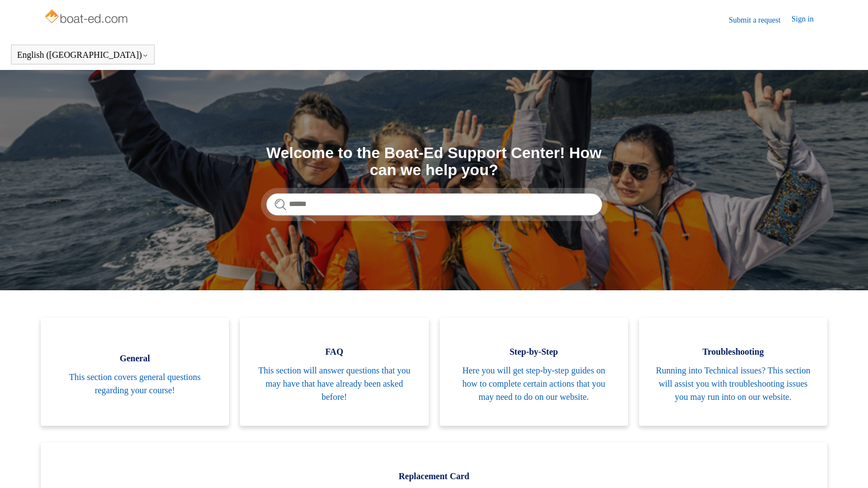 The image size is (868, 488). I want to click on a: Step-by-Step Here you will get step-by-step guides on how to complete certain actions that you ma..., so click(534, 371).